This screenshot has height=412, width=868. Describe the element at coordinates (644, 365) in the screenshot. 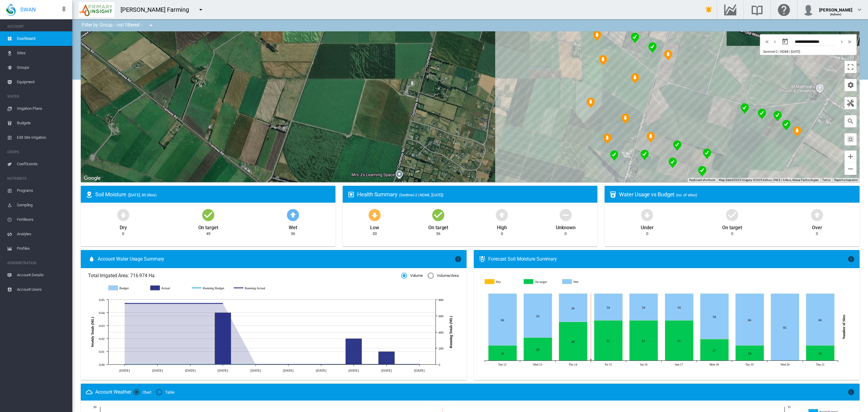

I see `tspan: Sat 16` at that location.